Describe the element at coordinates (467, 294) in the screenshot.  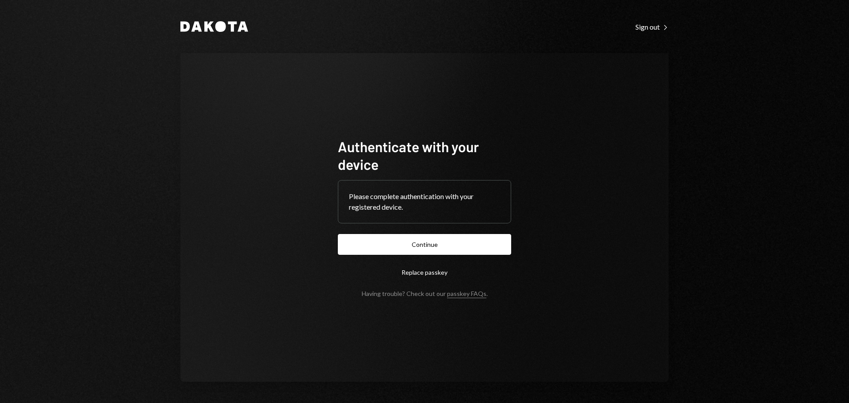
I see `a: passkey FAQs` at that location.